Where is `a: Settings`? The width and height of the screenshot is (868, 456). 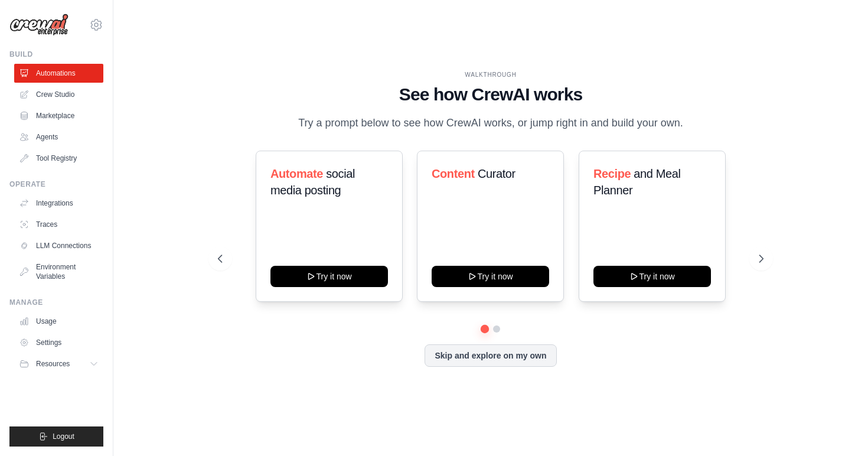 a: Settings is located at coordinates (59, 343).